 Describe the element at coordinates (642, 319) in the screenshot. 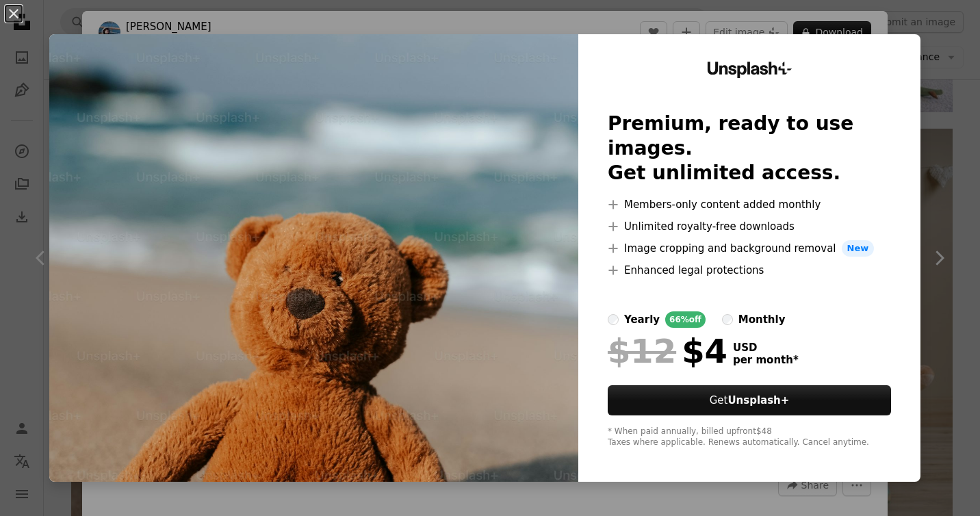

I see `div: yearly` at that location.